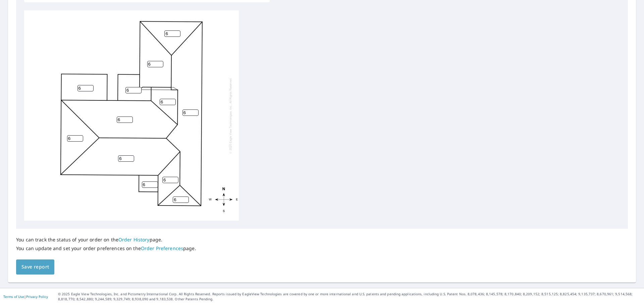 Image resolution: width=644 pixels, height=305 pixels. Describe the element at coordinates (134, 240) in the screenshot. I see `a: Order History` at that location.